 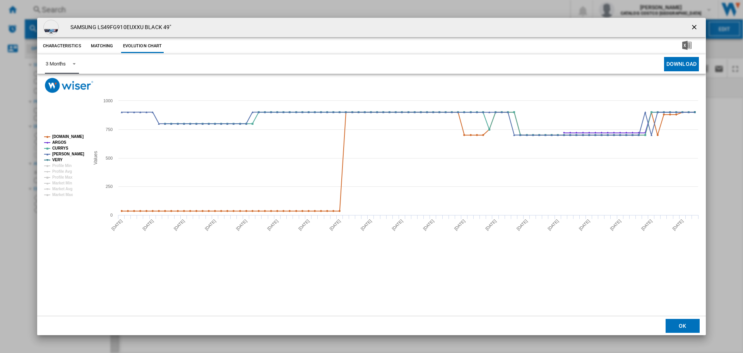 What do you see at coordinates (62, 177) in the screenshot?
I see `tspan: Profile Max` at bounding box center [62, 177].